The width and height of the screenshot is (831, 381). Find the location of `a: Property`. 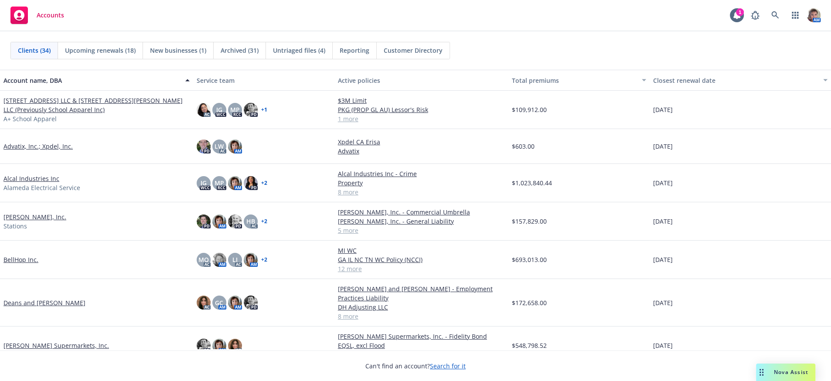

a: Property is located at coordinates (421, 183).